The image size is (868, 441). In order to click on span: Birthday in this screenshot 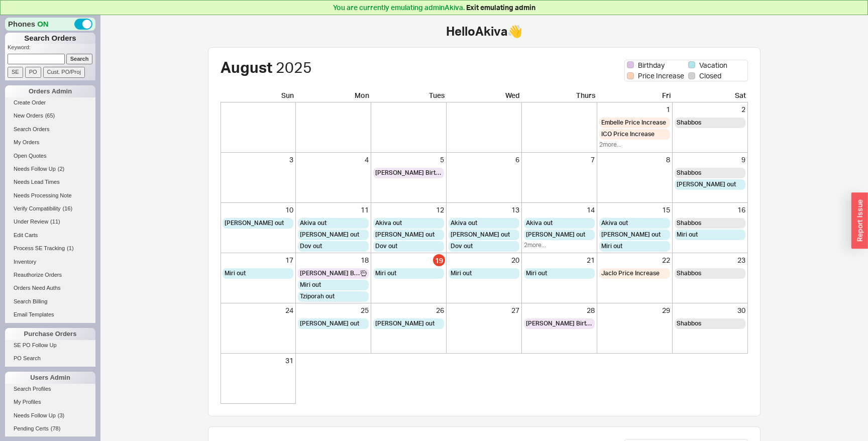, I will do `click(651, 65)`.